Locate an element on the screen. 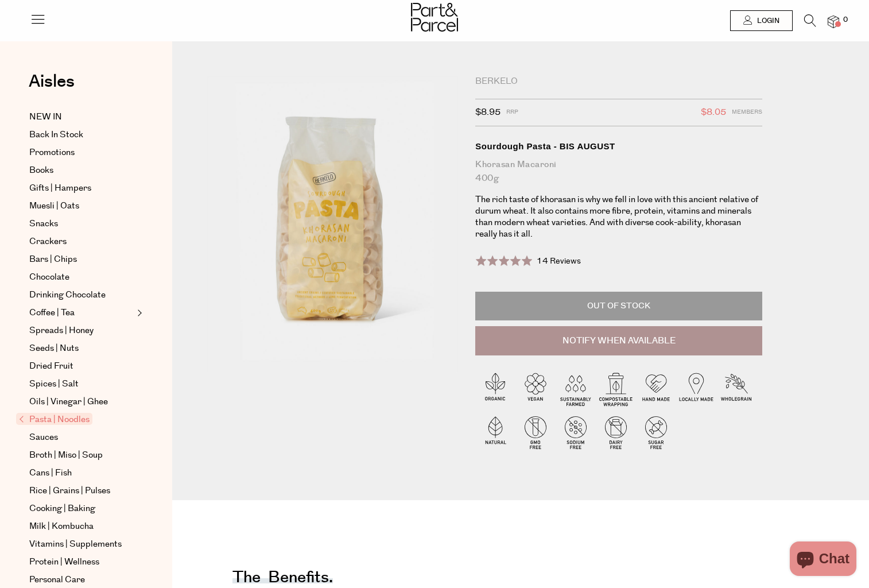  a: Spreads | Honey is located at coordinates (81, 331).